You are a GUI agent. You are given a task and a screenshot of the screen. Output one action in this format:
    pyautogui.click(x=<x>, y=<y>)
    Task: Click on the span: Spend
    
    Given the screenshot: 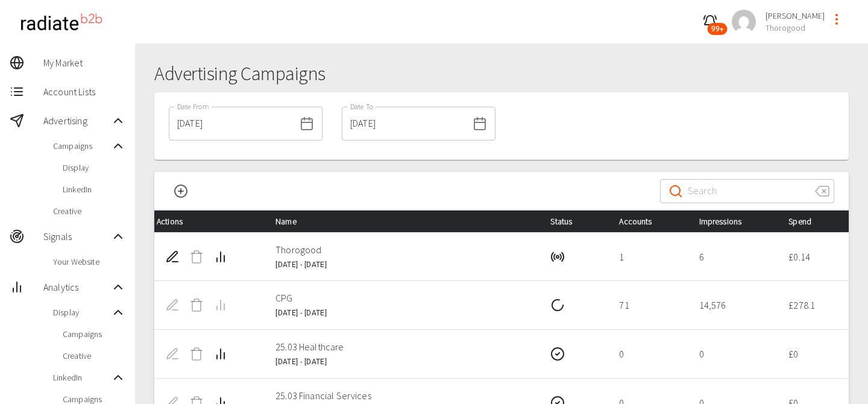 What is the action you would take?
    pyautogui.click(x=810, y=221)
    